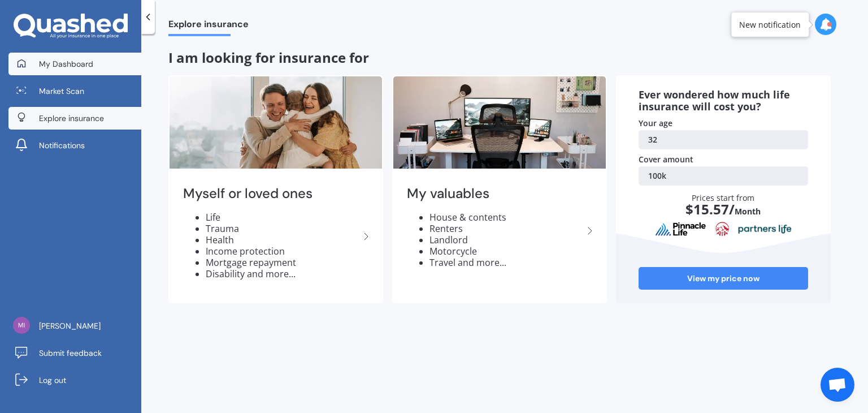 This screenshot has height=413, width=868. Describe the element at coordinates (723, 159) in the screenshot. I see `div: Cover amount` at that location.